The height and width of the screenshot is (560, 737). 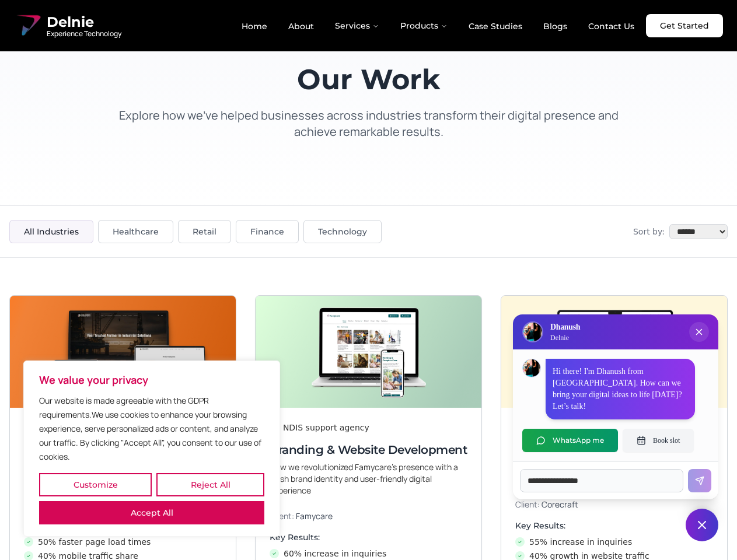 What do you see at coordinates (210, 484) in the screenshot?
I see `button: Reject All` at bounding box center [210, 484].